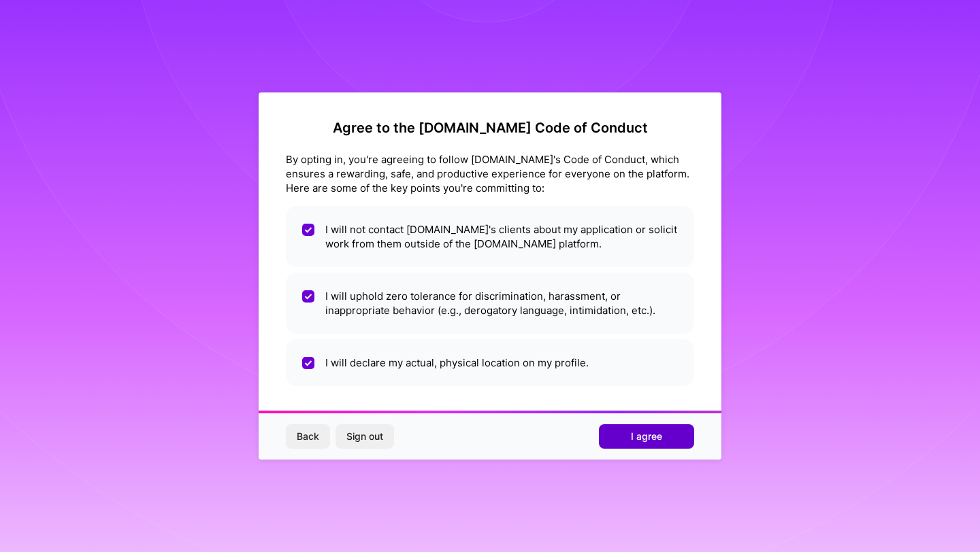  Describe the element at coordinates (364, 437) in the screenshot. I see `button: Sign out` at that location.